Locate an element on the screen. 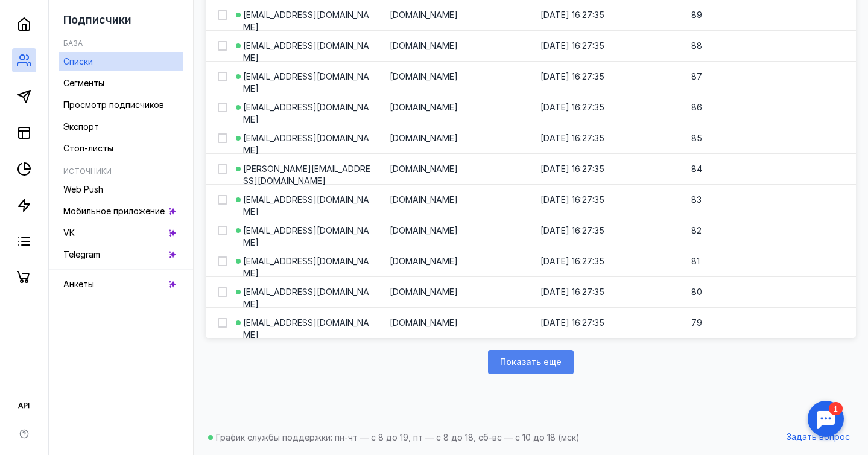 Image resolution: width=868 pixels, height=455 pixels. span: Экспорт is located at coordinates (81, 126).